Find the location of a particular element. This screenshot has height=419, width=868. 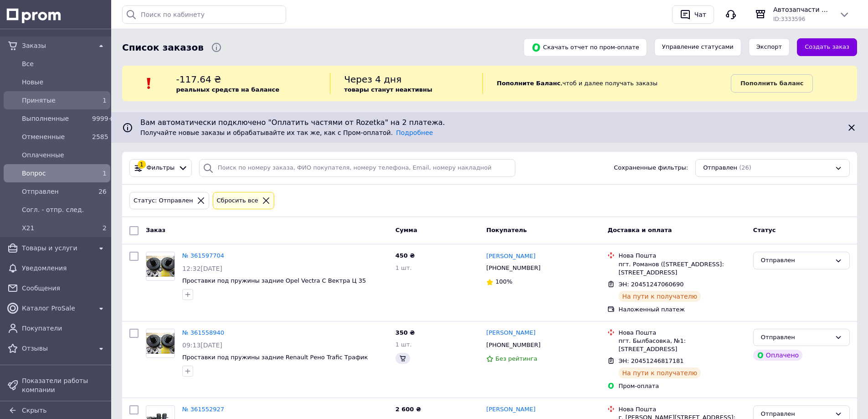

span: ЭН: 20451246817181 is located at coordinates (651, 361).